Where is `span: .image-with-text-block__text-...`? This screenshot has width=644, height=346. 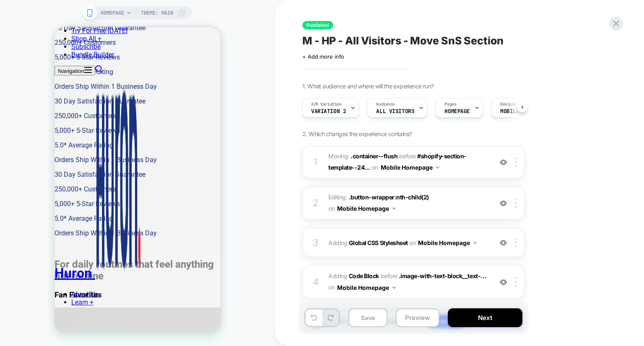
span: .image-with-text-block__text-... is located at coordinates (442, 276).